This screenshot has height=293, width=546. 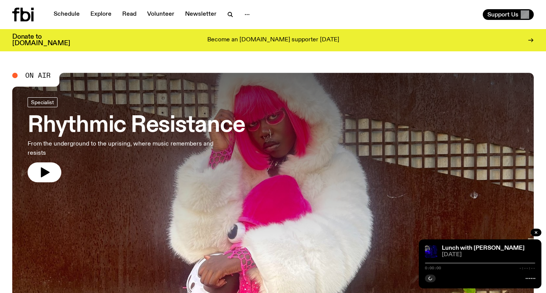 I want to click on a: Schedule, so click(x=67, y=15).